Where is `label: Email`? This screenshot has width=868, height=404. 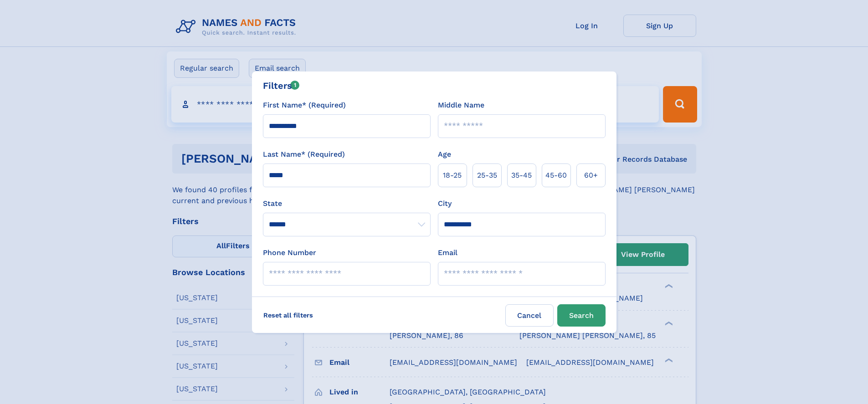
label: Email is located at coordinates (448, 253).